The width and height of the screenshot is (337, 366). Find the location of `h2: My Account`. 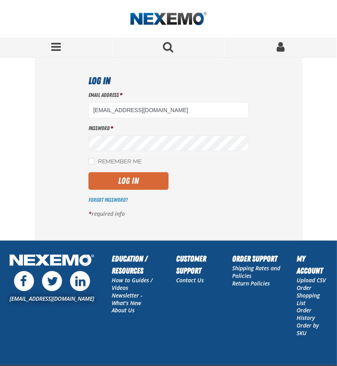

h2: My Account is located at coordinates (313, 264).